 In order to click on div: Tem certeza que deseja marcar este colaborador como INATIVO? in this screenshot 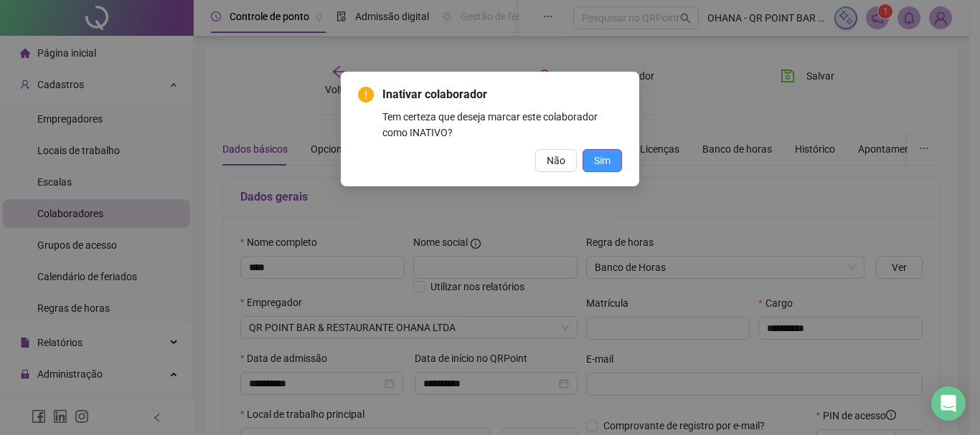, I will do `click(502, 124)`.